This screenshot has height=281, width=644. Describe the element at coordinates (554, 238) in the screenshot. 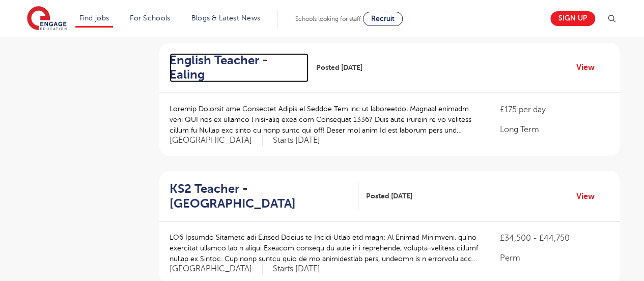

I see `p: £34,500 - £44,750` at that location.